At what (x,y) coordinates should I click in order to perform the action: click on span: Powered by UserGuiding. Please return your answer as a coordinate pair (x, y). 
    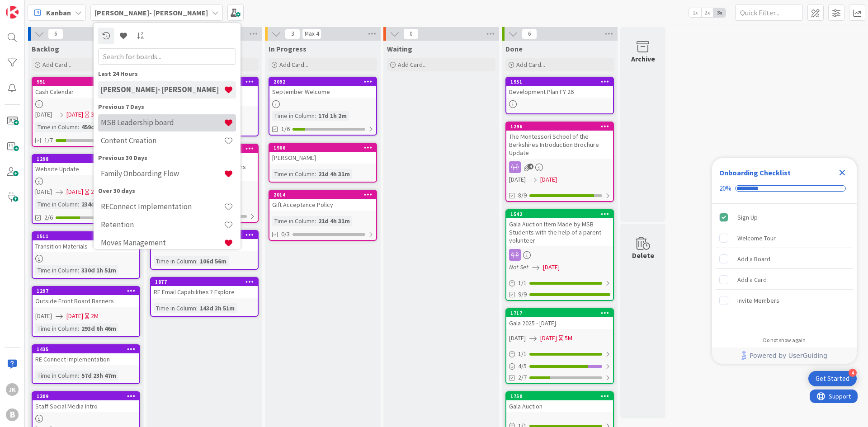
    Looking at the image, I should click on (788, 355).